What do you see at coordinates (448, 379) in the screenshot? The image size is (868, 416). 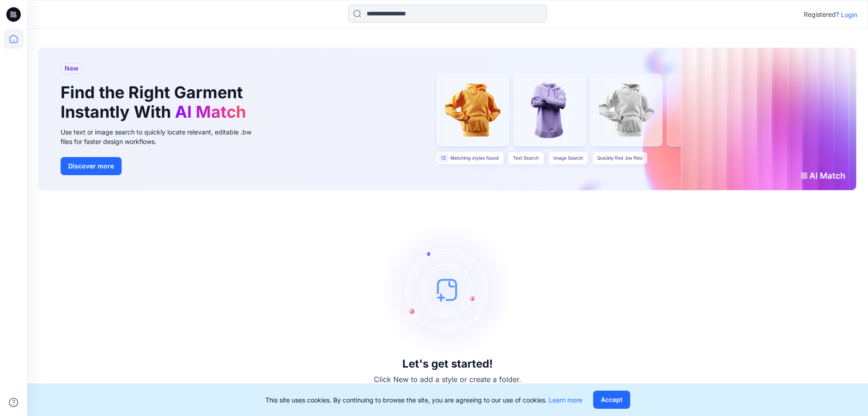 I see `p: Click New to add a style or create a folder.` at bounding box center [448, 379].